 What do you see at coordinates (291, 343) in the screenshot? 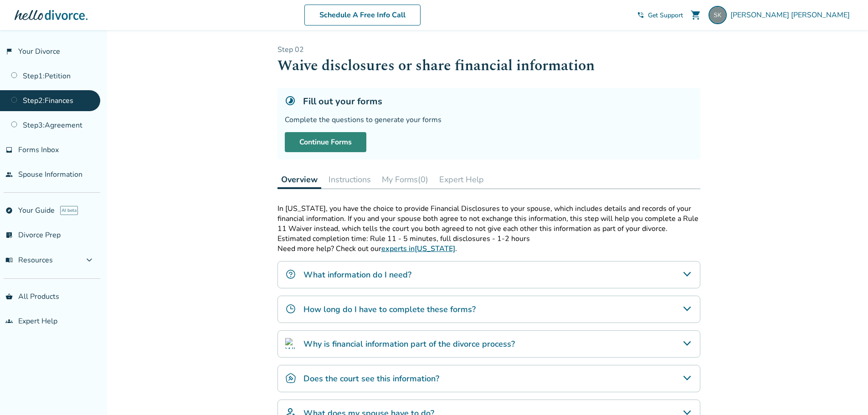
I see `img: Why is financial information part of the divorce process?` at bounding box center [291, 343].